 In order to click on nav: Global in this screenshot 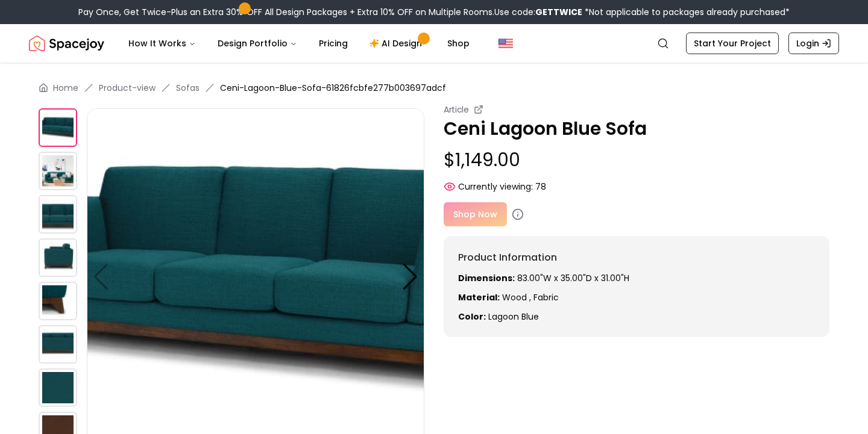, I will do `click(434, 44)`.